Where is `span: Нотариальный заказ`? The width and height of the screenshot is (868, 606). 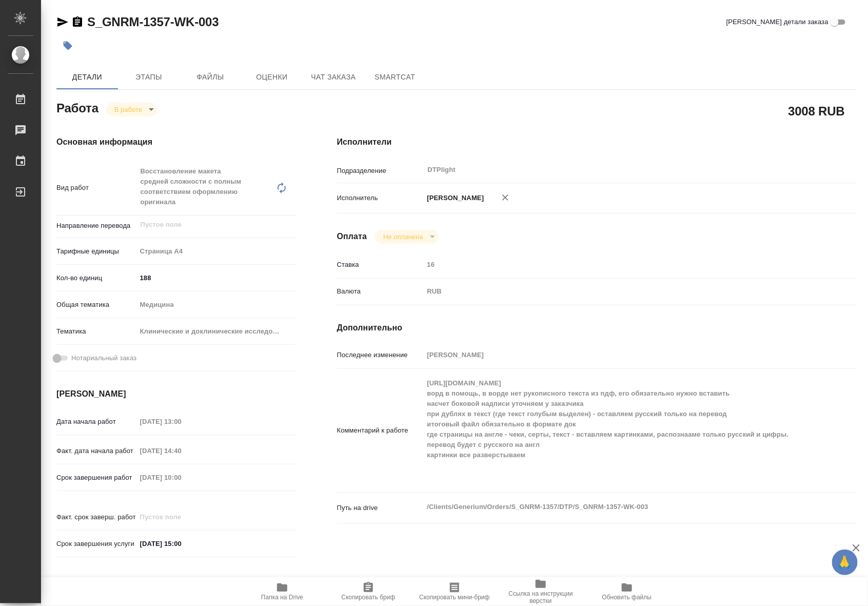 span: Нотариальный заказ is located at coordinates (104, 358).